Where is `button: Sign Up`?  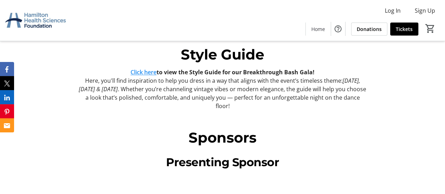
button: Sign Up is located at coordinates (425, 11).